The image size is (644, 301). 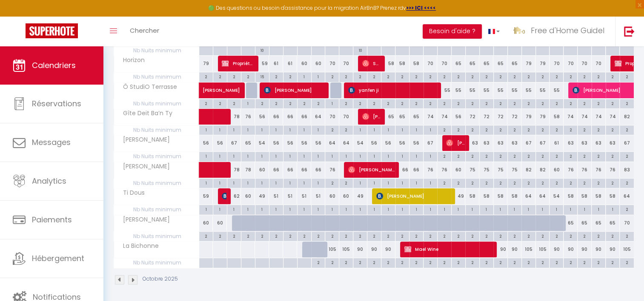 What do you see at coordinates (131, 60) in the screenshot?
I see `span: Horizon` at bounding box center [131, 60].